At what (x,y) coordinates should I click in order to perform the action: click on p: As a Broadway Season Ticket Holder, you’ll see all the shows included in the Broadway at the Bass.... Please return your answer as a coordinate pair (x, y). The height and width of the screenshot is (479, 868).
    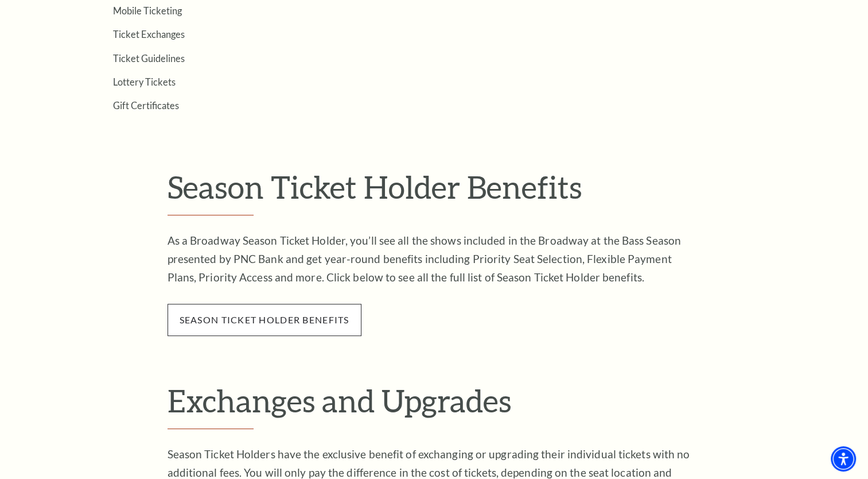
    Looking at the image, I should click on (435, 259).